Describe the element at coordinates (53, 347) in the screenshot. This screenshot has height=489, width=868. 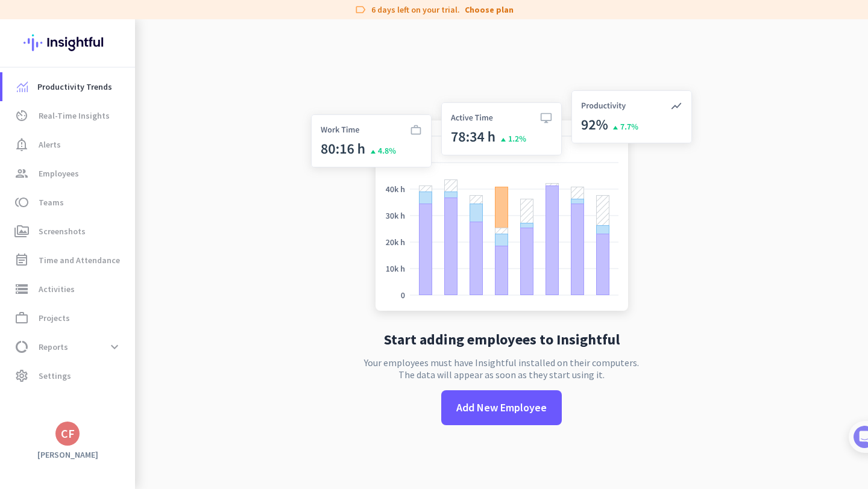
I see `span: Reports` at that location.